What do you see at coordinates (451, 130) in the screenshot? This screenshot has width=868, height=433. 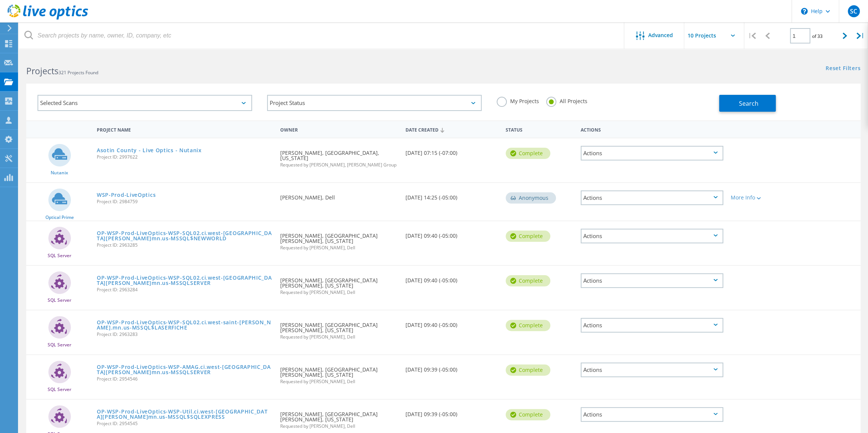 I see `div: Date Created` at bounding box center [451, 130].